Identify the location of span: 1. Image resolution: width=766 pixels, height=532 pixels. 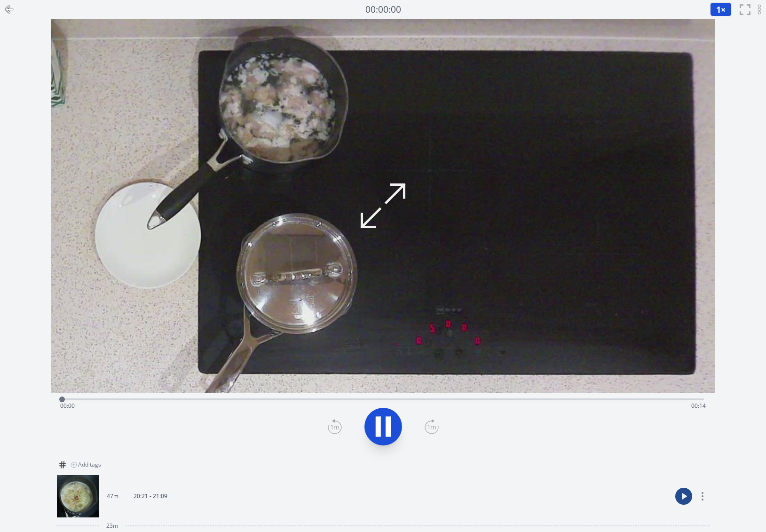
(718, 9).